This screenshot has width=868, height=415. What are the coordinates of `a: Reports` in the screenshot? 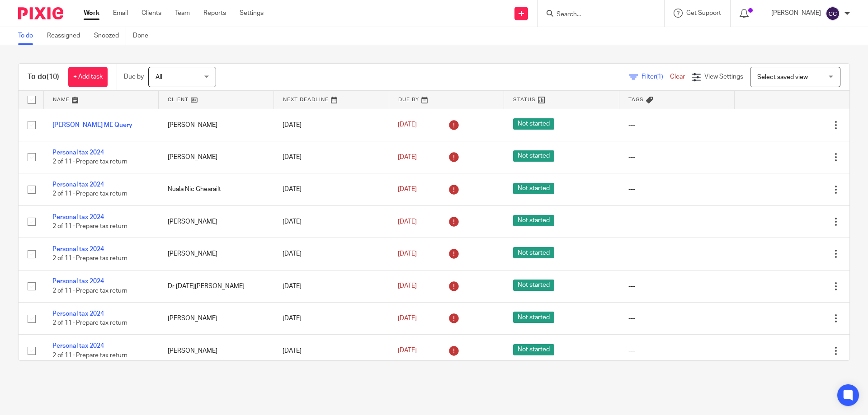 It's located at (215, 13).